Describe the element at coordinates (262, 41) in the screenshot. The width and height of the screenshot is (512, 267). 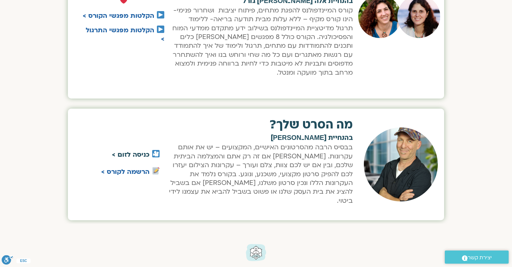
I see `p: קורס המיינדפולנס להפגת מתחים, פיתוח יציבות ושחרור פנימי- הינו קורס מקיף – ללא עלות מבית תודעה ברי...` at that location.